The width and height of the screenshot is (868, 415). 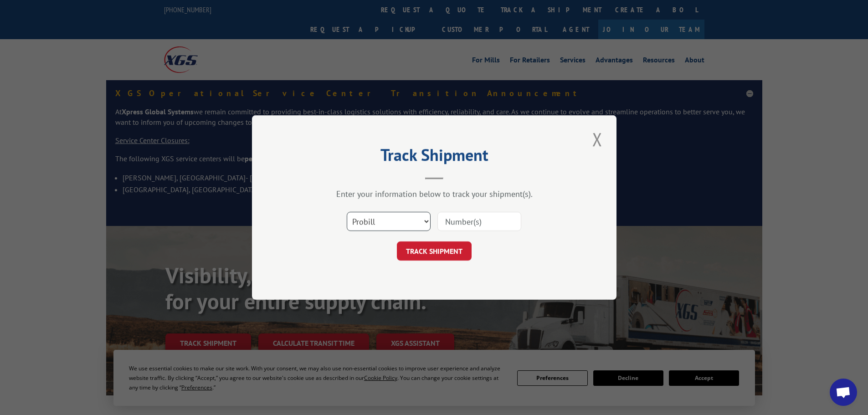 What do you see at coordinates (843, 393) in the screenshot?
I see `a: Open chat` at bounding box center [843, 393].